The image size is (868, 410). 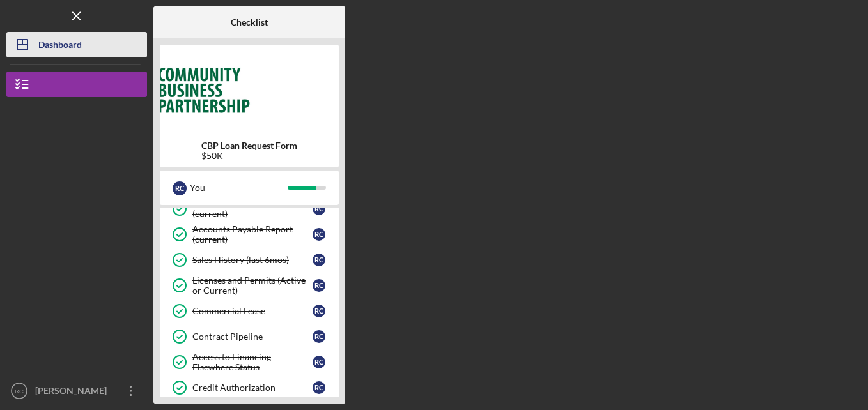 I want to click on a: Sales History (last 6mos)RC, so click(x=249, y=260).